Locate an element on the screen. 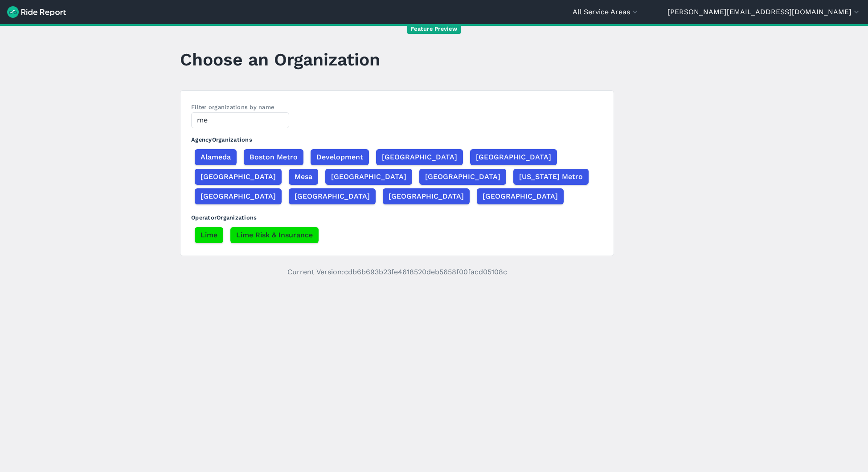 This screenshot has width=868, height=472. span: Mesa is located at coordinates (304, 176).